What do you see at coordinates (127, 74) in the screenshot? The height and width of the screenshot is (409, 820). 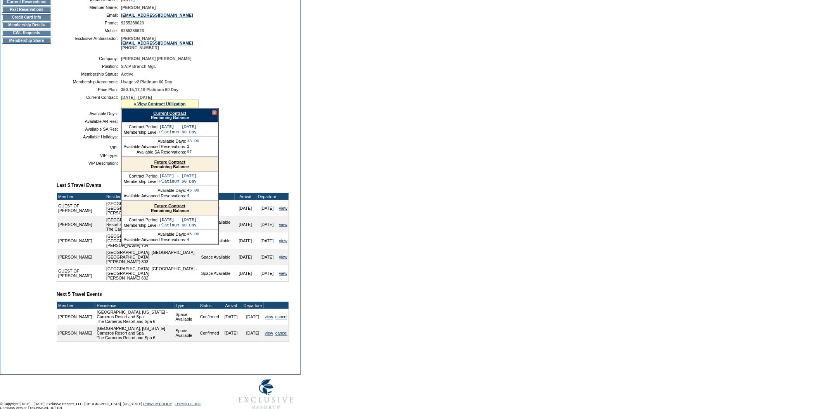 I see `span: Active` at bounding box center [127, 74].